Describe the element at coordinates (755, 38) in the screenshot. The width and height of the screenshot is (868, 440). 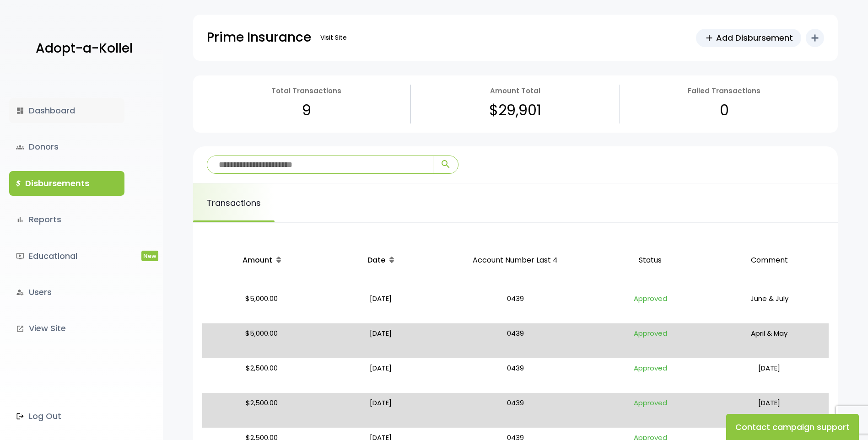
I see `span: Add Disbursement` at that location.